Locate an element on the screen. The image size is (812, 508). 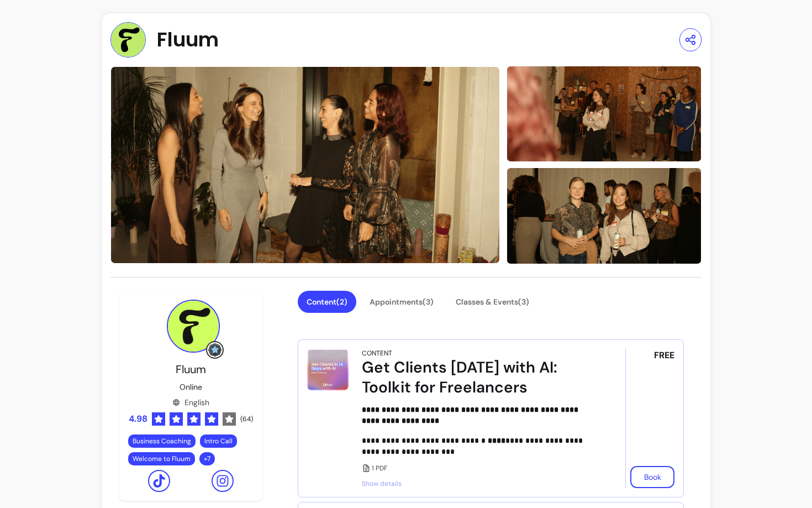
img: image-0 is located at coordinates (306, 165).